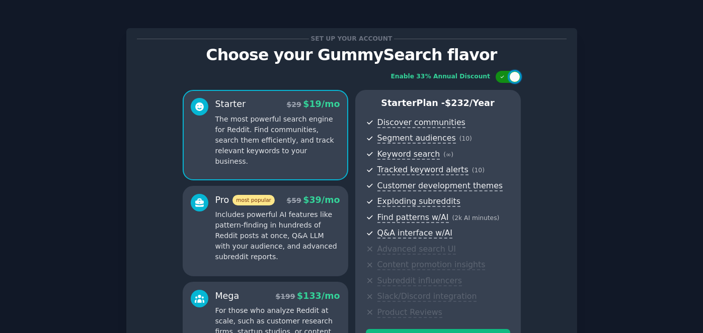 The width and height of the screenshot is (703, 333). What do you see at coordinates (418, 202) in the screenshot?
I see `span: Exploding subreddits` at bounding box center [418, 202].